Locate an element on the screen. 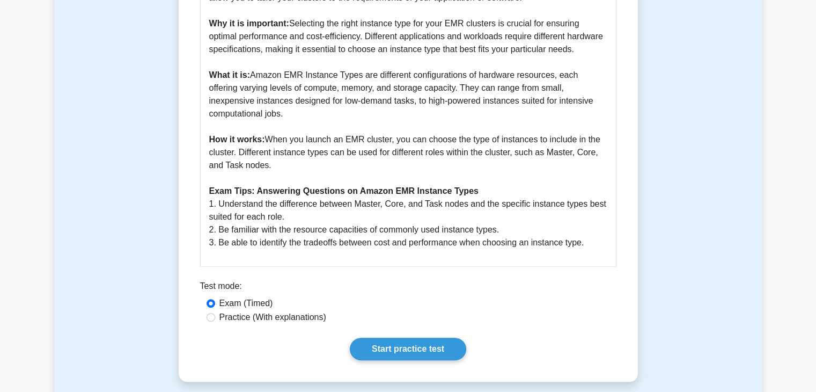 The height and width of the screenshot is (392, 816). b: Why it is important: is located at coordinates (249, 23).